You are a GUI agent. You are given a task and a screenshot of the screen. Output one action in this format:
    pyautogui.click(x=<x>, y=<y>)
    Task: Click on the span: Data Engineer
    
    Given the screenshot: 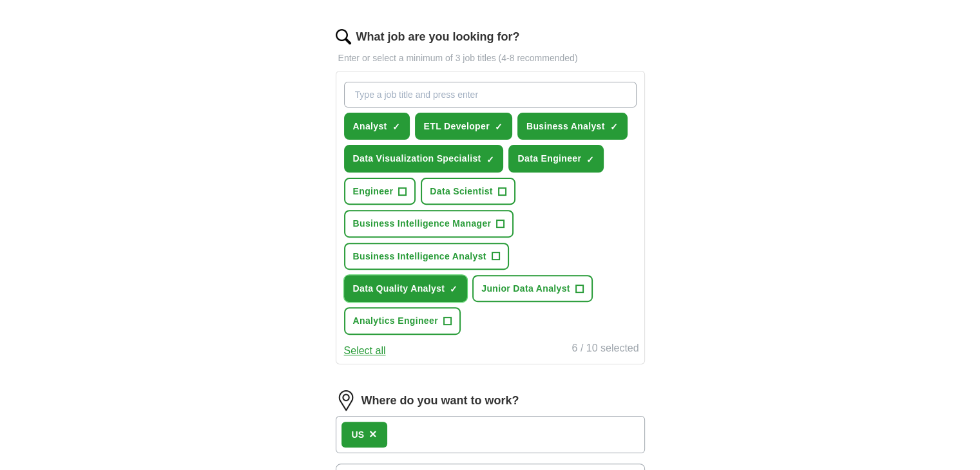 What is the action you would take?
    pyautogui.click(x=549, y=159)
    